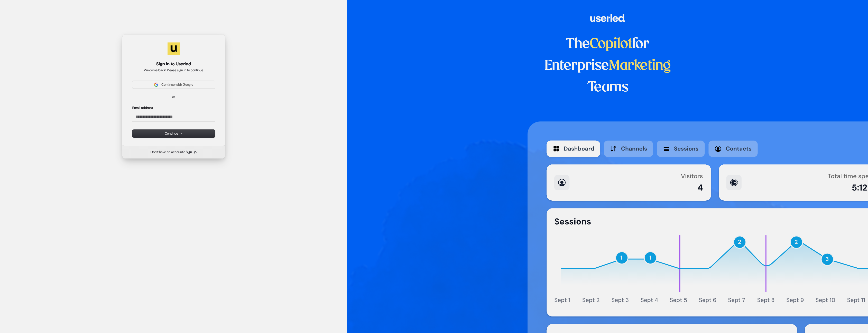 The height and width of the screenshot is (333, 868). Describe the element at coordinates (174, 134) in the screenshot. I see `button: Continue` at that location.